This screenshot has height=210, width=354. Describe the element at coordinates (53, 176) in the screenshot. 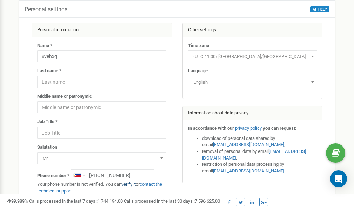

I see `label: Phone number *` at that location.